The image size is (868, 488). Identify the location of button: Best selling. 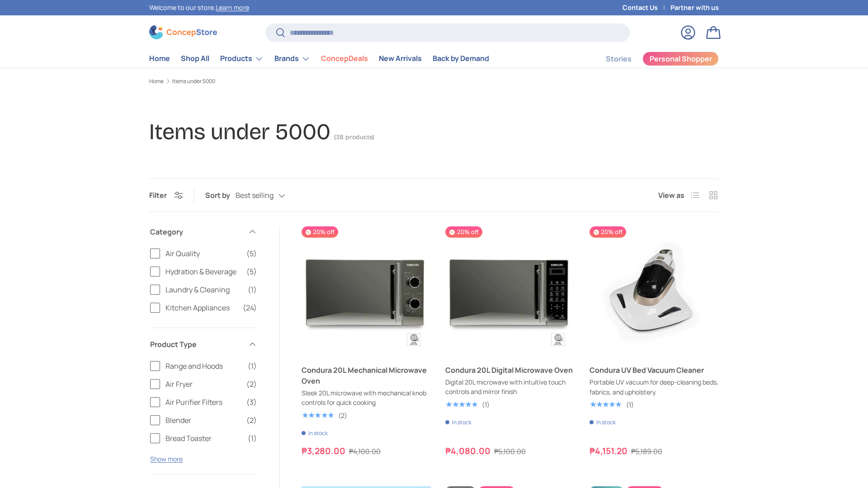
(269, 196).